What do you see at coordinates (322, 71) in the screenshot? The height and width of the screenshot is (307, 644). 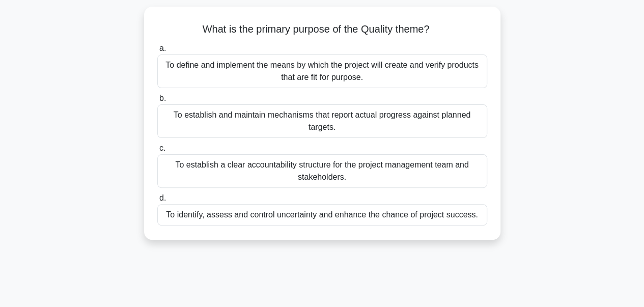 I see `div: To define and implement the means by which the project will create and verify products that are f...` at bounding box center [322, 71].